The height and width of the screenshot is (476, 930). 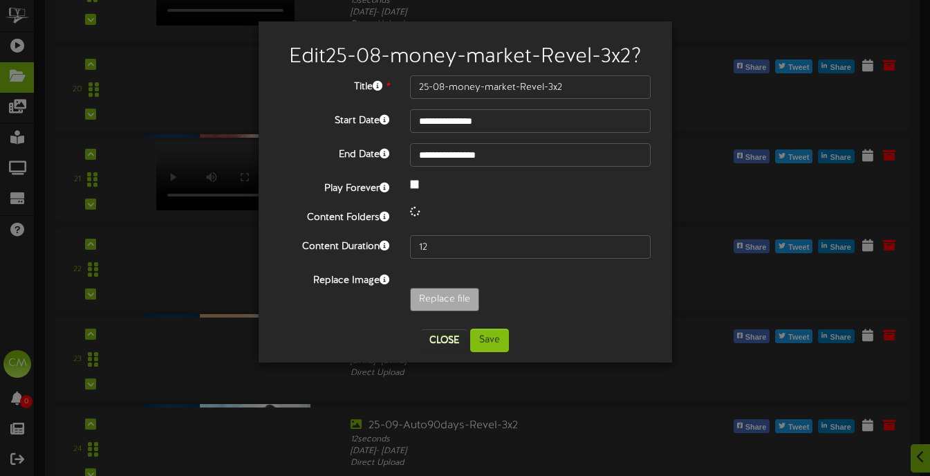 I want to click on label: Replace Image, so click(x=334, y=278).